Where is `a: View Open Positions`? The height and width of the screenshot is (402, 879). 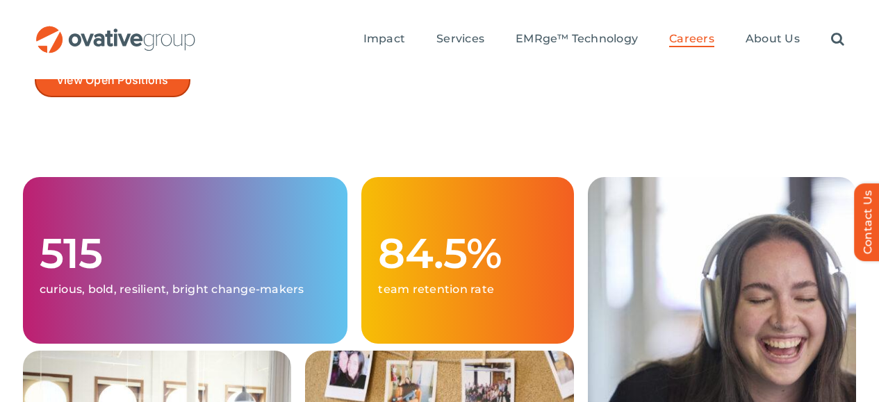
a: View Open Positions is located at coordinates (113, 80).